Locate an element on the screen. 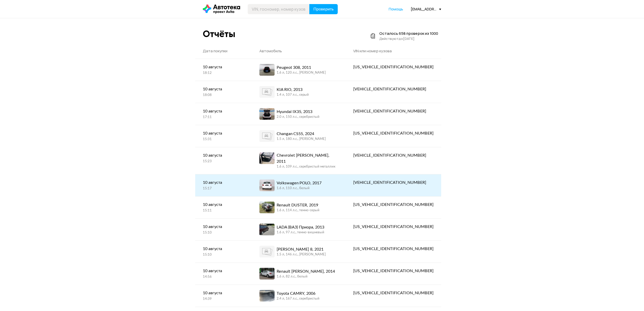  a: KIA RIO, 20131.4 л, 107 л.c., серый is located at coordinates (298, 92).